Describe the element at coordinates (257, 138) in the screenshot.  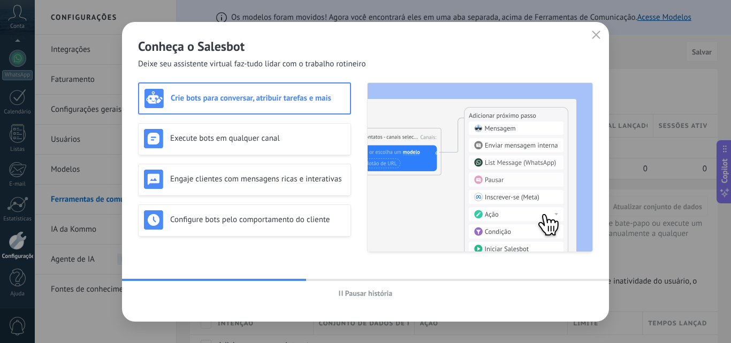
I see `h3: Execute bots em qualquer canal` at that location.